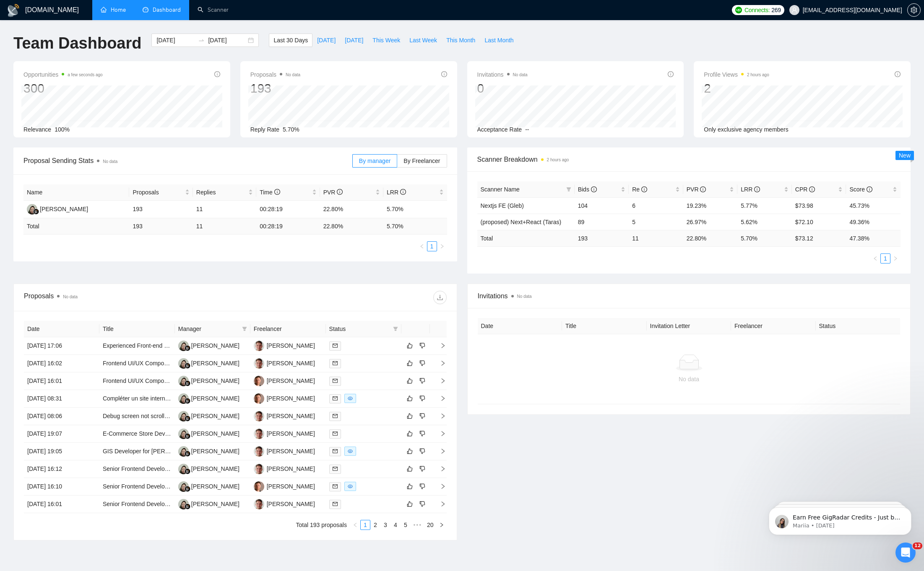  Describe the element at coordinates (431, 525) in the screenshot. I see `li: 20` at that location.